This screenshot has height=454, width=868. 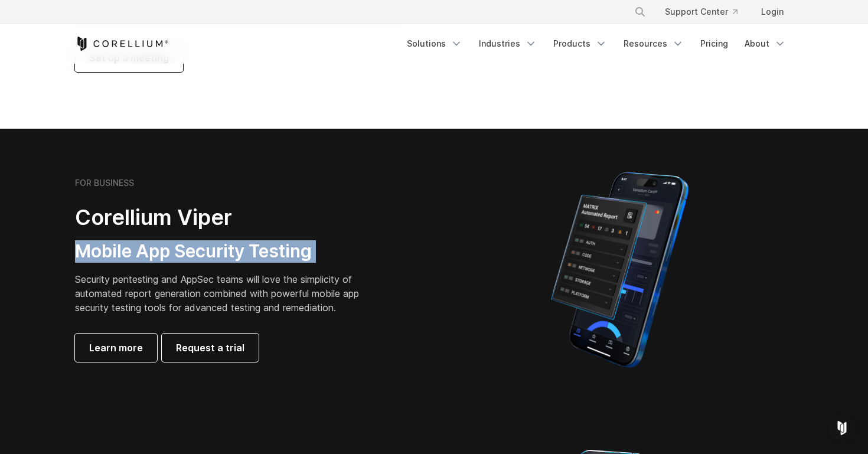 I want to click on a: Learn more, so click(x=116, y=348).